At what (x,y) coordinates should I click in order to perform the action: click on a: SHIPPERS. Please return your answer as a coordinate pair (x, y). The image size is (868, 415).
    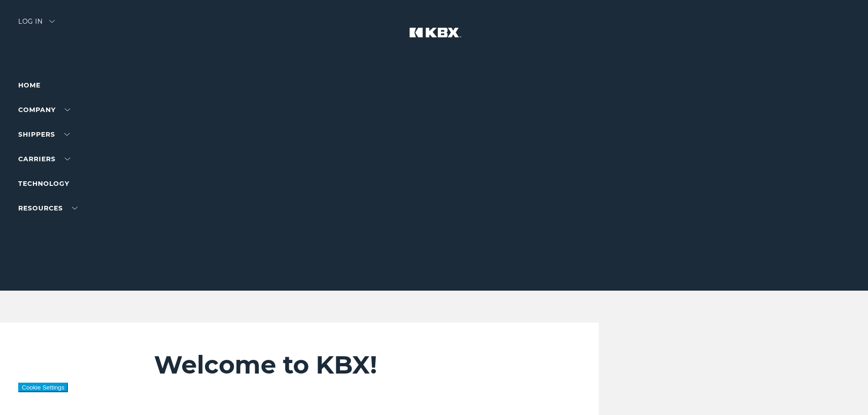
    Looking at the image, I should click on (44, 134).